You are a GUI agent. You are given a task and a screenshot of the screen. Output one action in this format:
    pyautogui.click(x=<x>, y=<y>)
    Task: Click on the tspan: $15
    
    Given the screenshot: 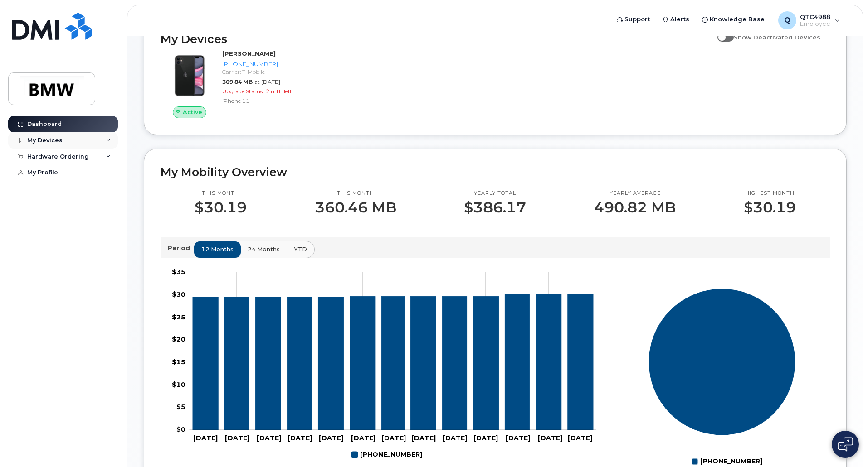 What is the action you would take?
    pyautogui.click(x=179, y=363)
    